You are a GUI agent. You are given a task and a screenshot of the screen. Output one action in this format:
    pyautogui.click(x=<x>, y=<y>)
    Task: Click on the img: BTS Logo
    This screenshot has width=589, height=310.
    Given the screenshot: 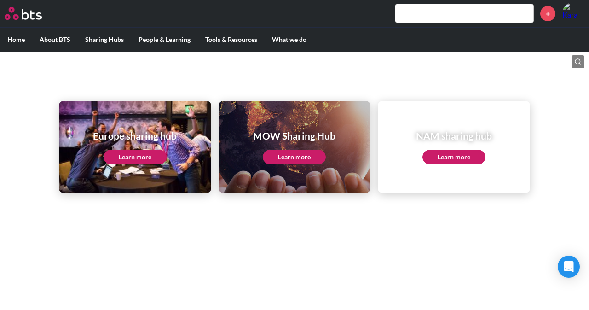 What is the action you would take?
    pyautogui.click(x=23, y=13)
    